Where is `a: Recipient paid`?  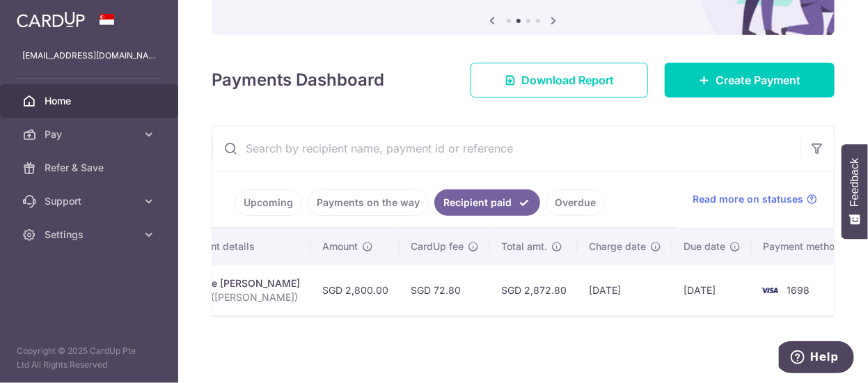
a: Recipient paid is located at coordinates (487, 203).